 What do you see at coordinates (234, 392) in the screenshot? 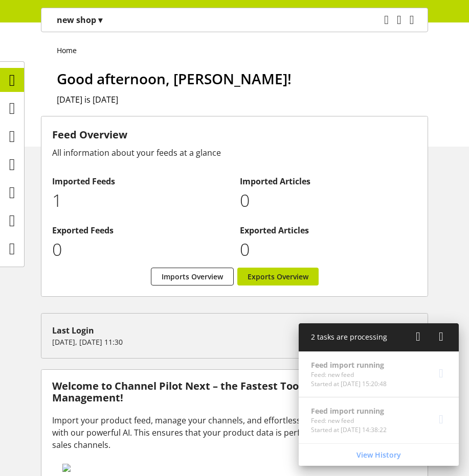
I see `h3: Welcome to Channel Pilot Next – the Fastest Tool for Feed Management!` at bounding box center [234, 392].